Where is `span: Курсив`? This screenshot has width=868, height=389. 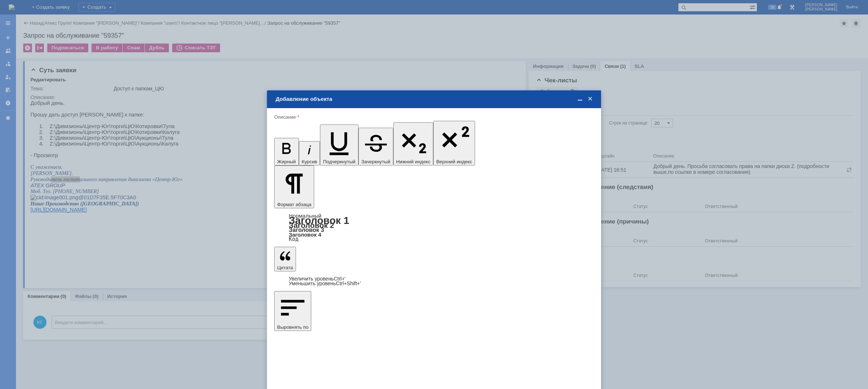
span: Курсив is located at coordinates (309, 162).